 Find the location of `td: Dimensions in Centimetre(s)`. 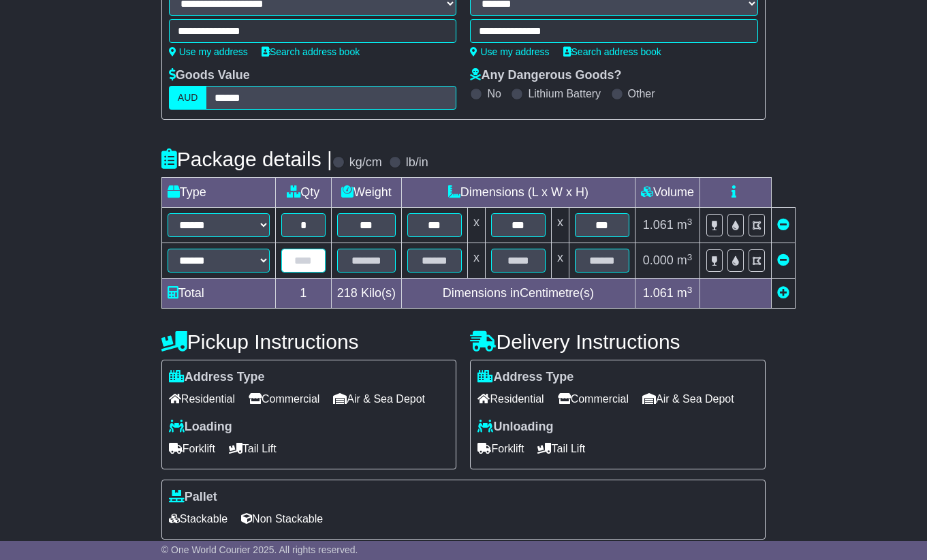

td: Dimensions in Centimetre(s) is located at coordinates (518, 293).